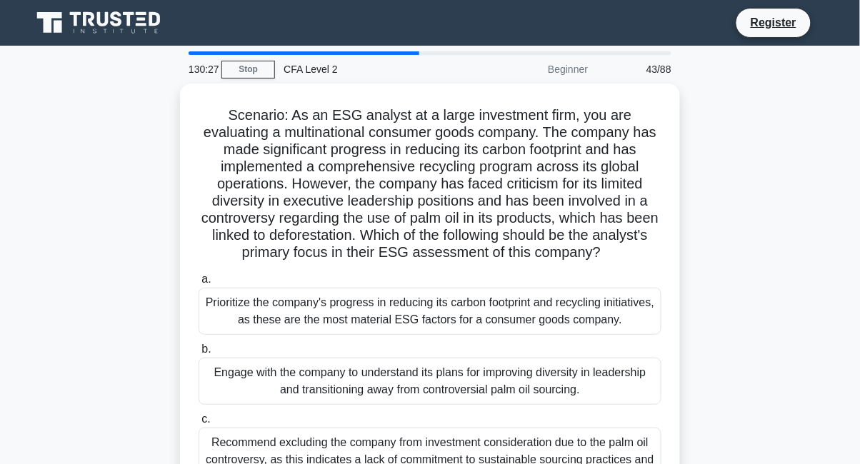  Describe the element at coordinates (773, 22) in the screenshot. I see `a: Register` at that location.